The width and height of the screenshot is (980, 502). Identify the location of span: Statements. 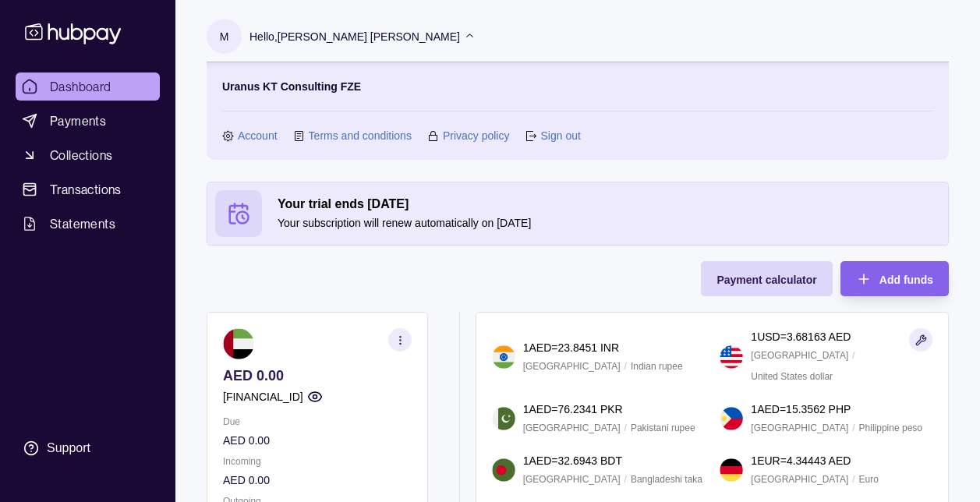
(83, 224).